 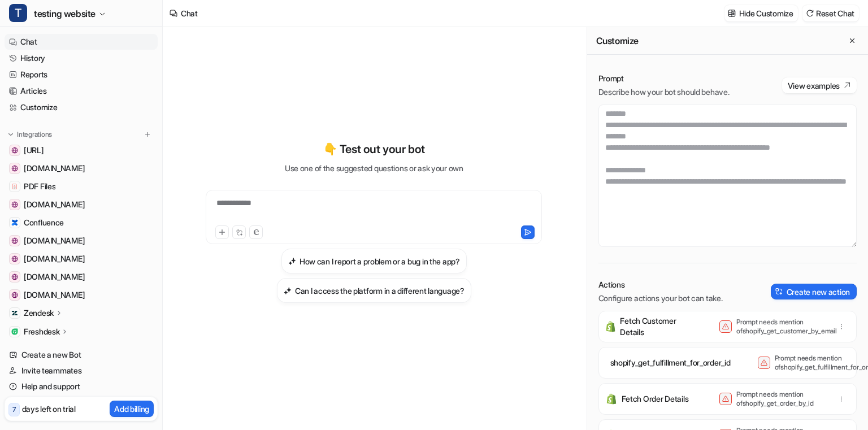 What do you see at coordinates (664, 79) in the screenshot?
I see `p: Prompt` at bounding box center [664, 79].